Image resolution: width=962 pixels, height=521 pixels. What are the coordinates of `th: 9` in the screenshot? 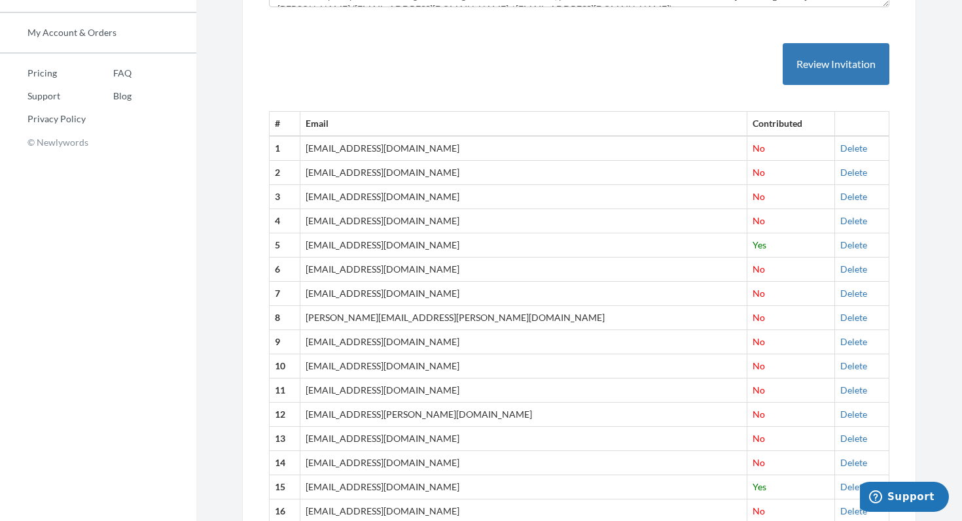 It's located at (285, 342).